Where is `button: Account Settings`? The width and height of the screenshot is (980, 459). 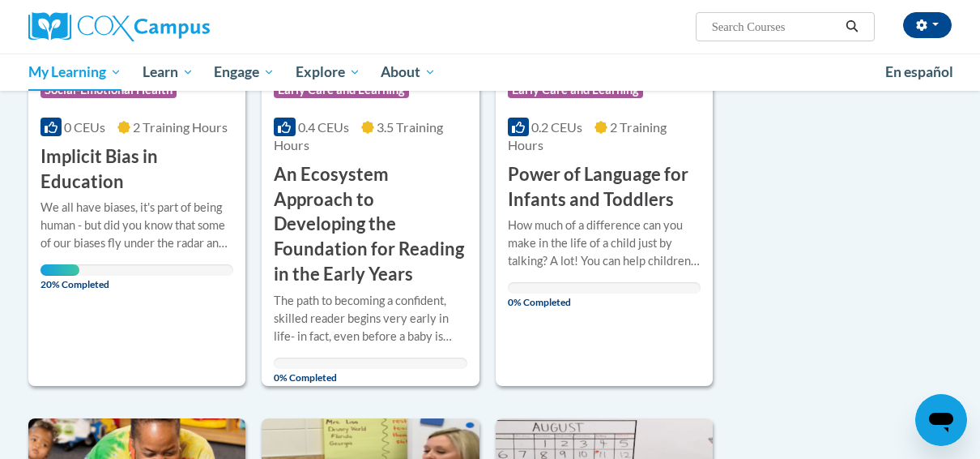 button: Account Settings is located at coordinates (928, 25).